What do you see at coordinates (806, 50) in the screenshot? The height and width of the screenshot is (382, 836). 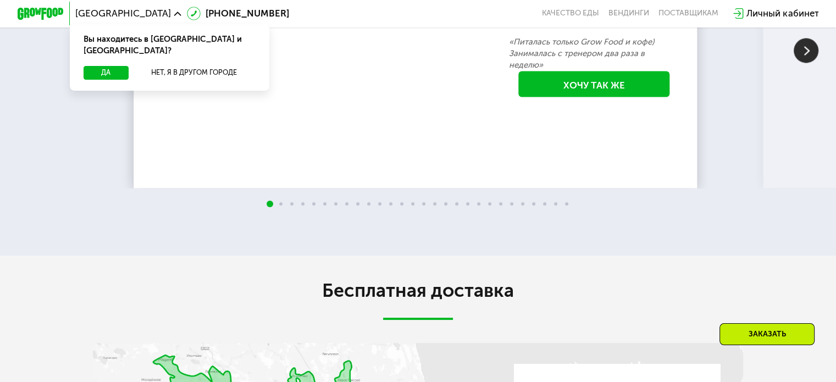 I see `img: Slide right` at bounding box center [806, 50].